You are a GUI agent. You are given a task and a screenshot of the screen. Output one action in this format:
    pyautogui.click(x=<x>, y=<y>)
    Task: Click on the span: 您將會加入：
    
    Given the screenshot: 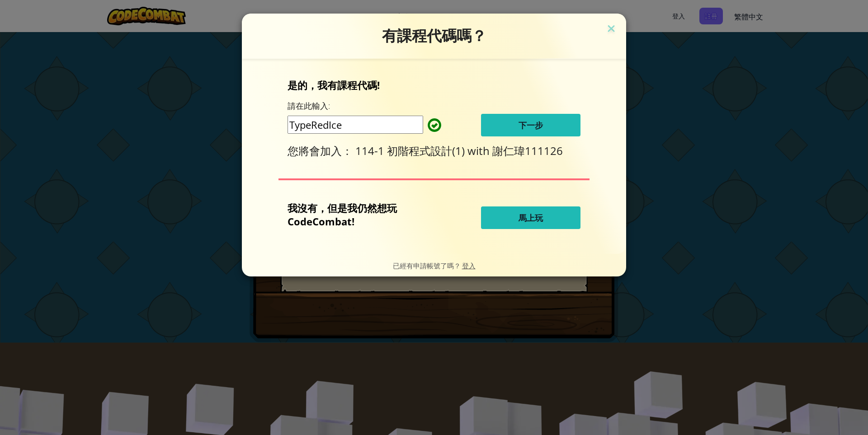 What is the action you would take?
    pyautogui.click(x=321, y=150)
    